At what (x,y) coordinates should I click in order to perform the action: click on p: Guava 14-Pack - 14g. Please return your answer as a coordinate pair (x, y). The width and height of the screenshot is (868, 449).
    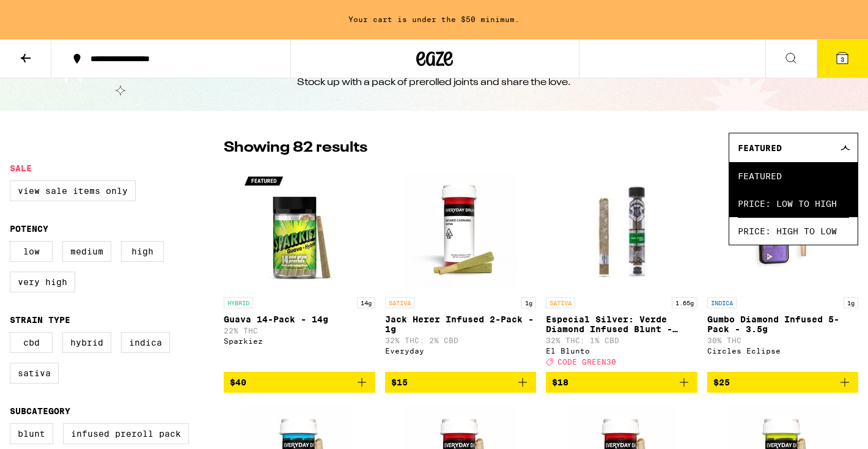
    Looking at the image, I should click on (300, 319).